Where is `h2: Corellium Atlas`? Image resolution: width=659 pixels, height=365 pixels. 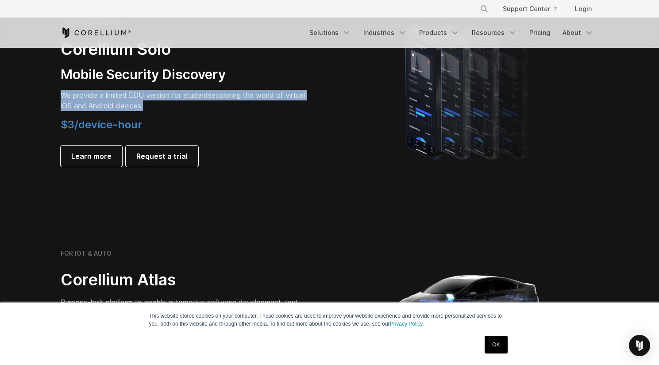
h2: Corellium Atlas is located at coordinates (184, 280).